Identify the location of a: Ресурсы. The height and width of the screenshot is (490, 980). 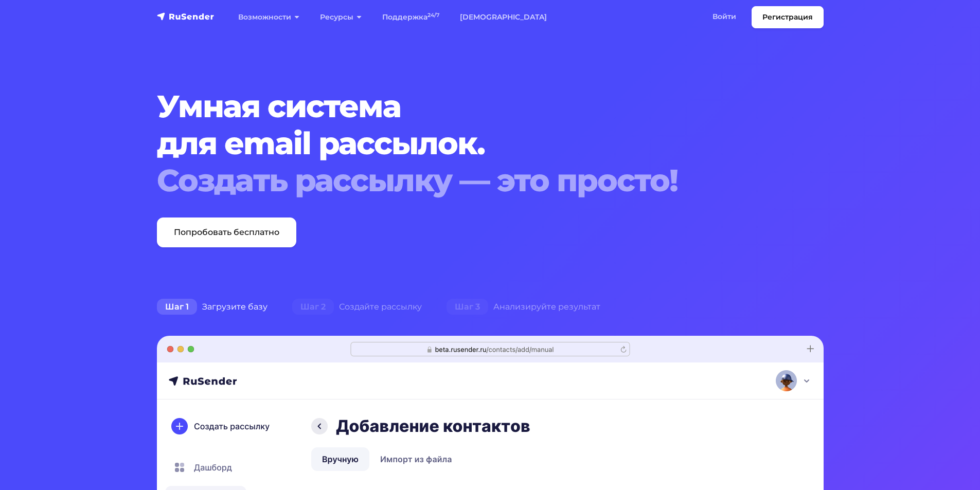
(341, 17).